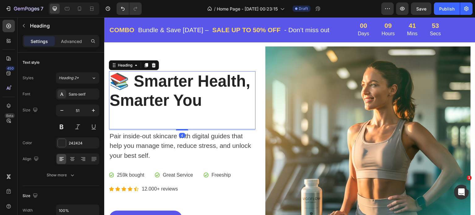 The width and height of the screenshot is (475, 215). What do you see at coordinates (78, 83) in the screenshot?
I see `p: 📚 Smarter Health, Smarter You` at bounding box center [78, 83].